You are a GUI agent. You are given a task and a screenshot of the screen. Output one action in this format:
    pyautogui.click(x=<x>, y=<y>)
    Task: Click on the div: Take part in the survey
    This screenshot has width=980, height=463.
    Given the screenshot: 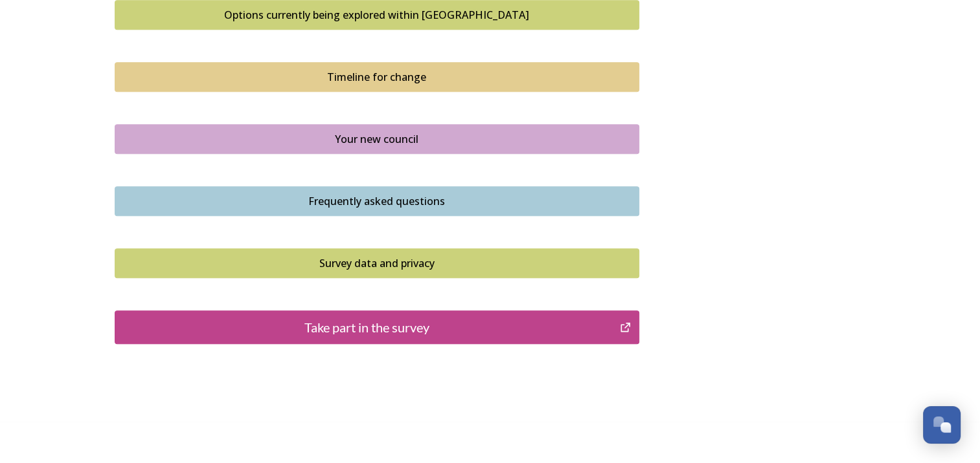 What is the action you would take?
    pyautogui.click(x=367, y=328)
    